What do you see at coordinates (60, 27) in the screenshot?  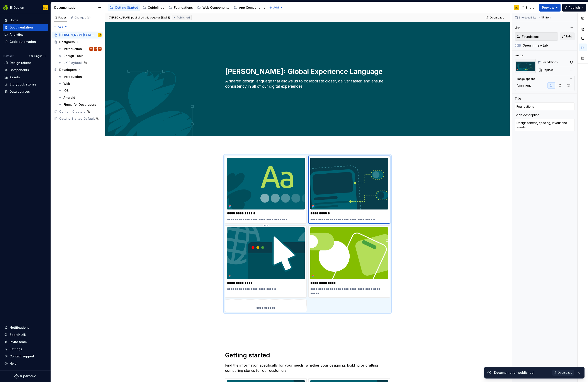 I see `button: Add` at bounding box center [60, 27].